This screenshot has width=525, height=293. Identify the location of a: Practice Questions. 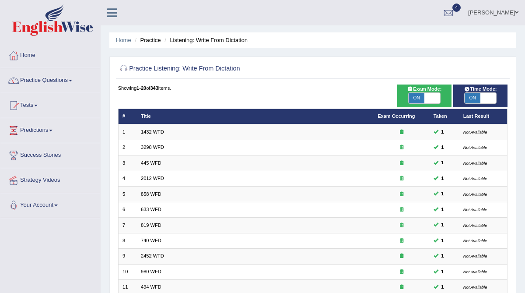
(50, 79).